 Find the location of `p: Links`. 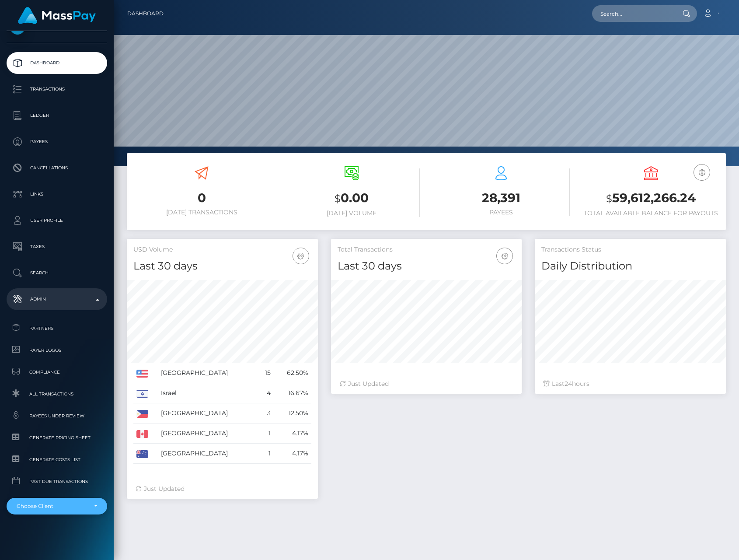

p: Links is located at coordinates (57, 195).